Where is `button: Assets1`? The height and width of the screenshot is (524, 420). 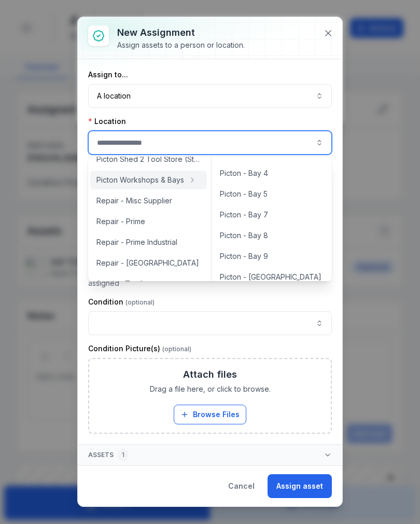 button: Assets1 is located at coordinates (210, 455).